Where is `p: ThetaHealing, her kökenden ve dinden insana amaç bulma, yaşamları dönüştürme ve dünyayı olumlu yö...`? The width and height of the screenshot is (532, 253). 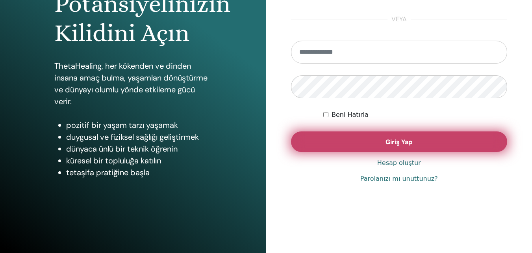
p: ThetaHealing, her kökenden ve dinden insana amaç bulma, yaşamları dönüştürme ve dünyayı olumlu yö... is located at coordinates (133, 84).